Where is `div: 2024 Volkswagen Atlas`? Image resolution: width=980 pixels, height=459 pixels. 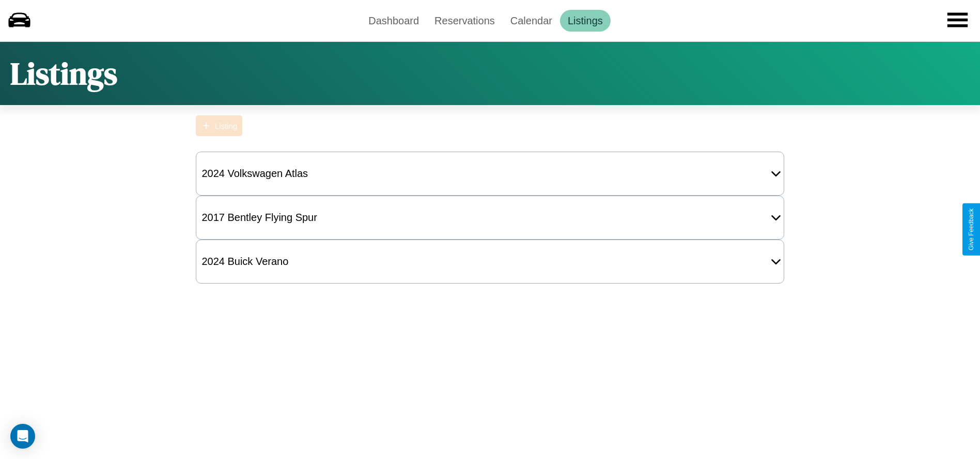
div: 2024 Volkswagen Atlas is located at coordinates (255, 173).